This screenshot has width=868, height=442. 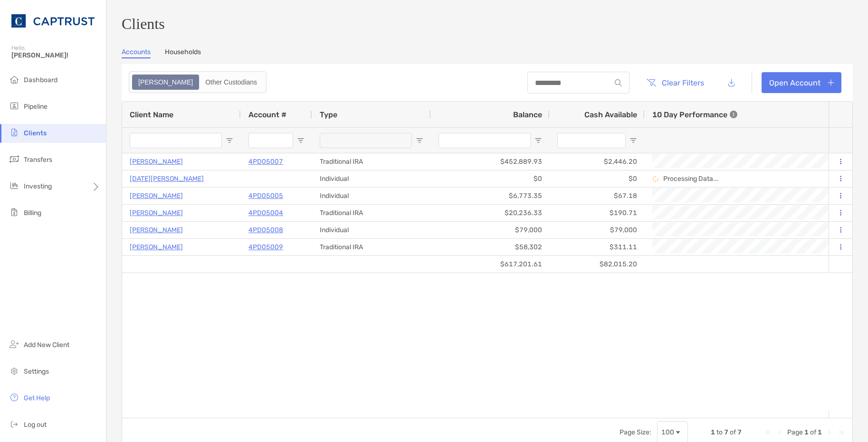 What do you see at coordinates (597, 162) in the screenshot?
I see `div: $2,446.20` at bounding box center [597, 162].